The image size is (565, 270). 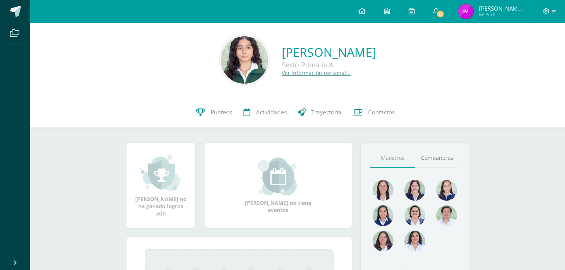 What do you see at coordinates (326, 112) in the screenshot?
I see `span: Trayectoria` at bounding box center [326, 112].